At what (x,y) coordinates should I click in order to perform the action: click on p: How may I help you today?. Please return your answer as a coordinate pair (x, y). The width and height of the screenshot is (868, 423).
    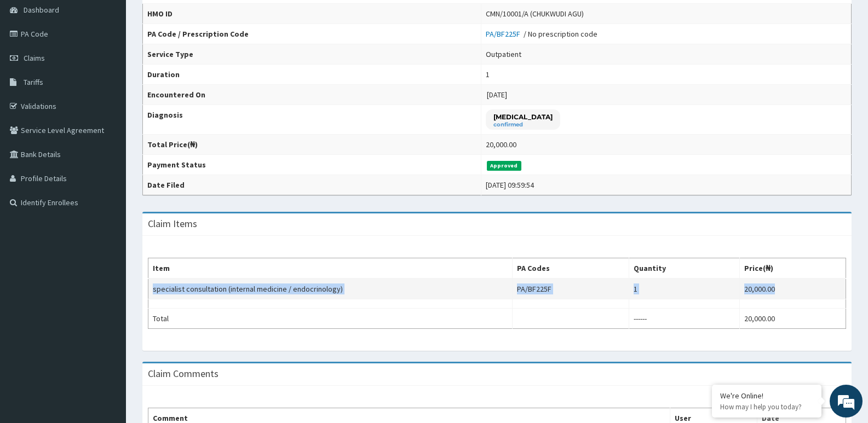
    Looking at the image, I should click on (766, 407).